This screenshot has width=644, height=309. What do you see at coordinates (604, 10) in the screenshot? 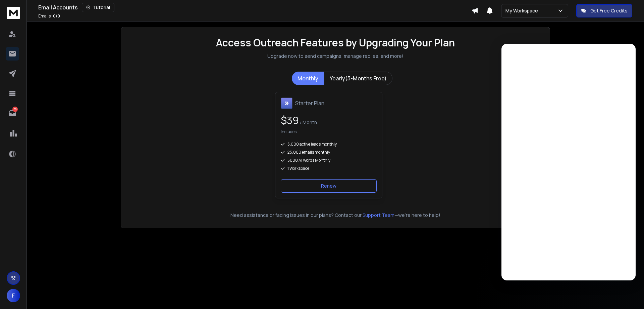
I see `button: Get Free Credits` at bounding box center [604, 10].